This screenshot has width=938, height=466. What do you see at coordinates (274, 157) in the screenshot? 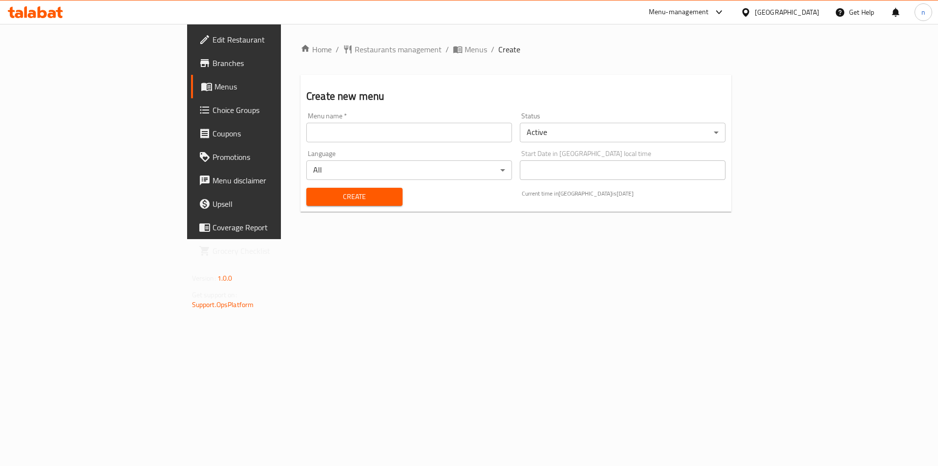
I see `span: Promotions` at bounding box center [274, 157].